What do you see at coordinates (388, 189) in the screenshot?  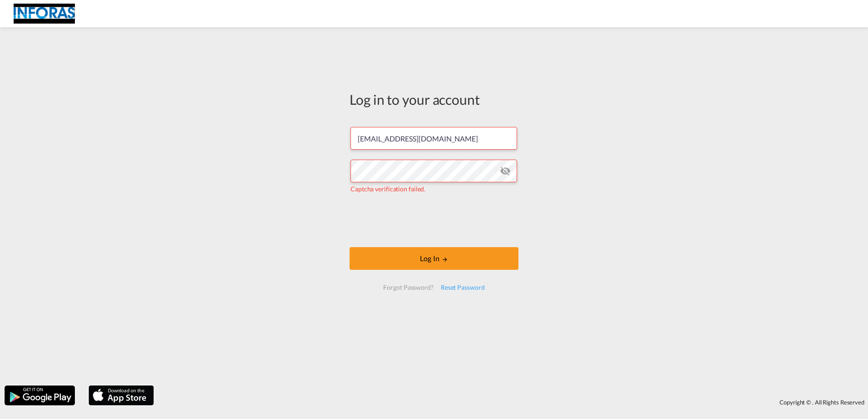 I see `span: Captcha verification failed.` at bounding box center [388, 189].